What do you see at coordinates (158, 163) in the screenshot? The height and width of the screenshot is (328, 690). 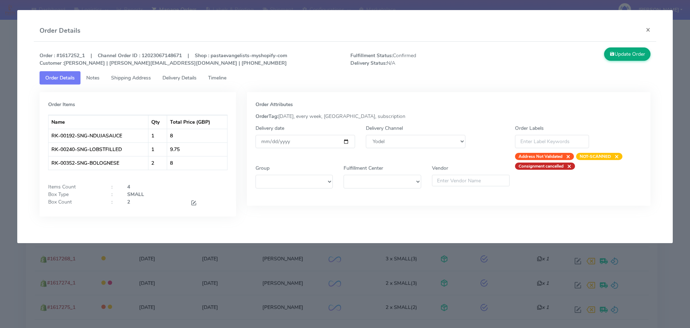 I see `td: 2` at bounding box center [158, 163].